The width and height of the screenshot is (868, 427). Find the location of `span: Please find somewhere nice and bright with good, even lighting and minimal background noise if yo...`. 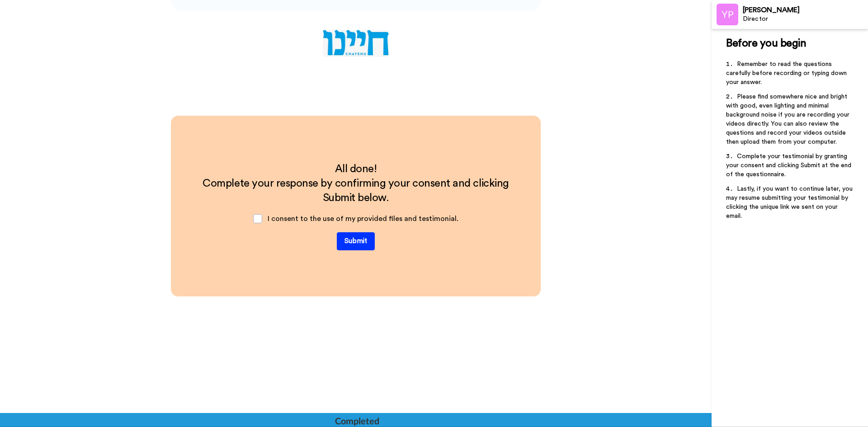

span: Please find somewhere nice and bright with good, even lighting and minimal background noise if yo... is located at coordinates (789, 119).